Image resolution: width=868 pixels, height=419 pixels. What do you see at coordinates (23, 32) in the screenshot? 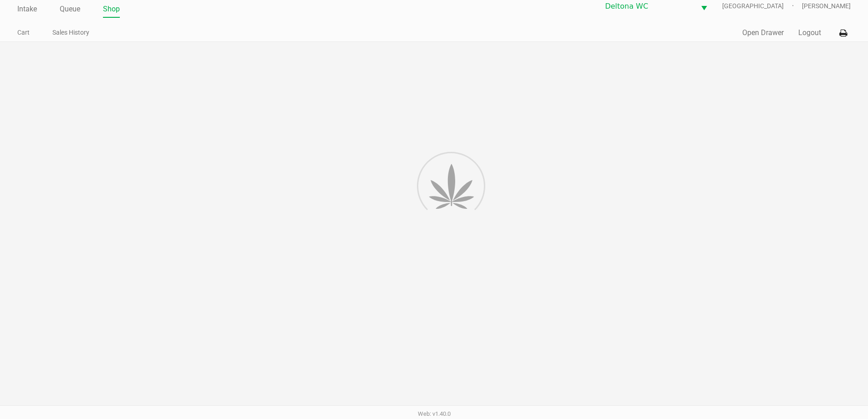
I see `a: Cart` at bounding box center [23, 32].